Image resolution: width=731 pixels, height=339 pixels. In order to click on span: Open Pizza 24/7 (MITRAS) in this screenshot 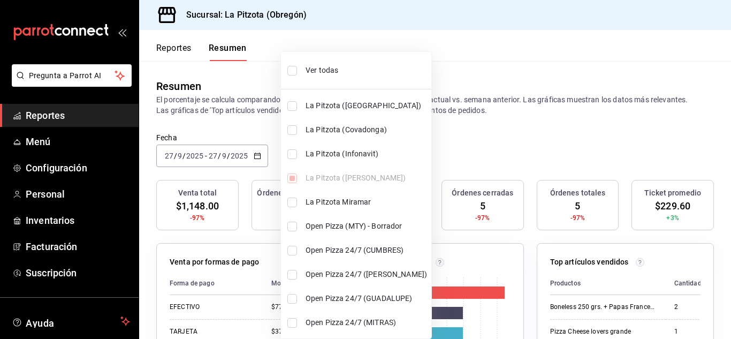, I will do `click(366, 322)`.